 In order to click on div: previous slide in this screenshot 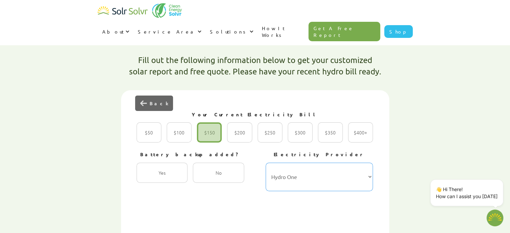, I will do `click(154, 103)`.